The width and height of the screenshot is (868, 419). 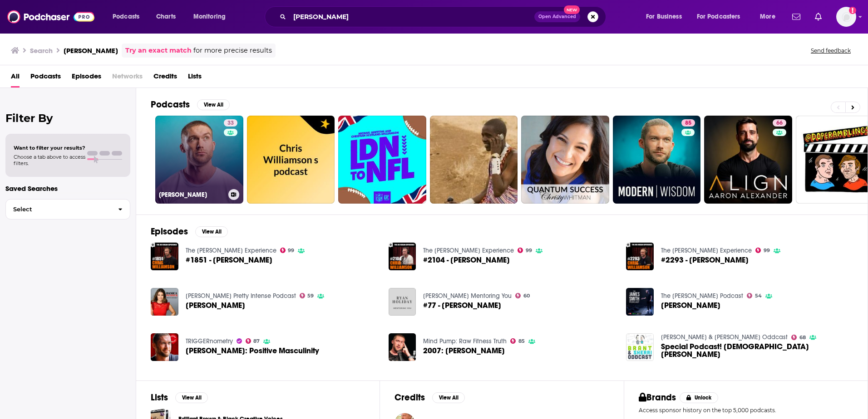 What do you see at coordinates (310, 296) in the screenshot?
I see `span: 59` at bounding box center [310, 296].